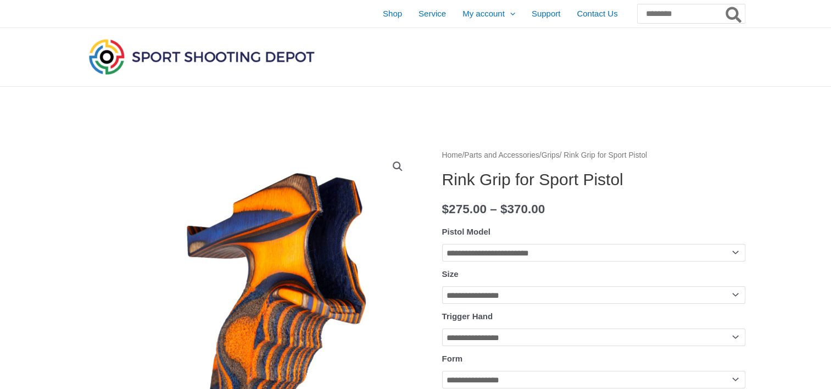 The image size is (831, 389). I want to click on a: Grips, so click(551, 155).